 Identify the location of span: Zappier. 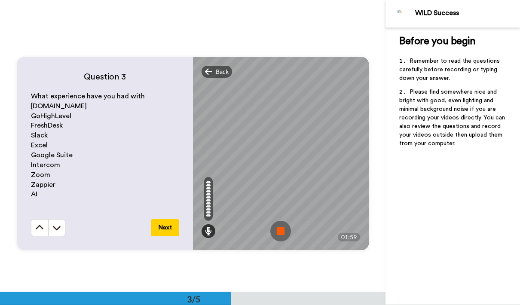
(43, 185).